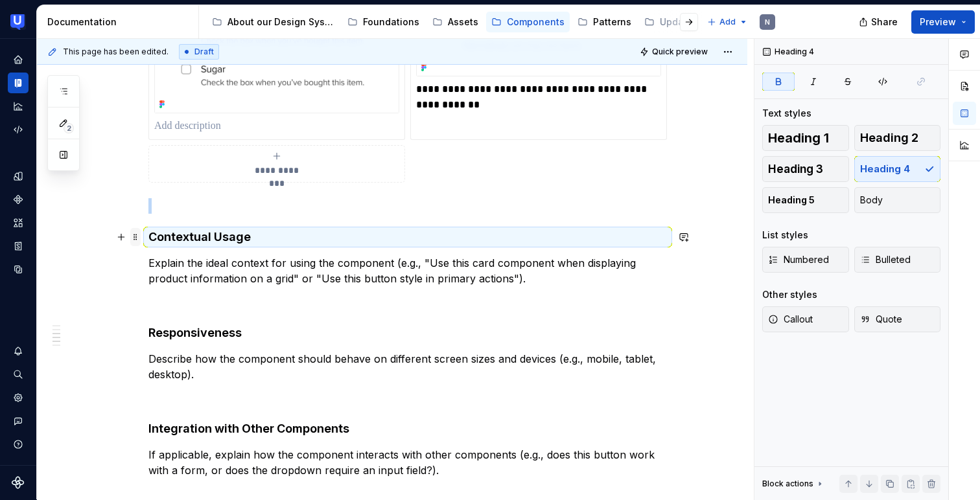 This screenshot has height=500, width=980. What do you see at coordinates (884, 22) in the screenshot?
I see `span: Share` at bounding box center [884, 22].